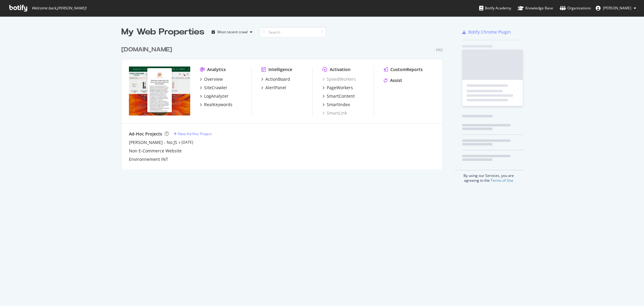 This screenshot has width=644, height=306. Describe the element at coordinates (211, 79) in the screenshot. I see `a: Overview` at that location.